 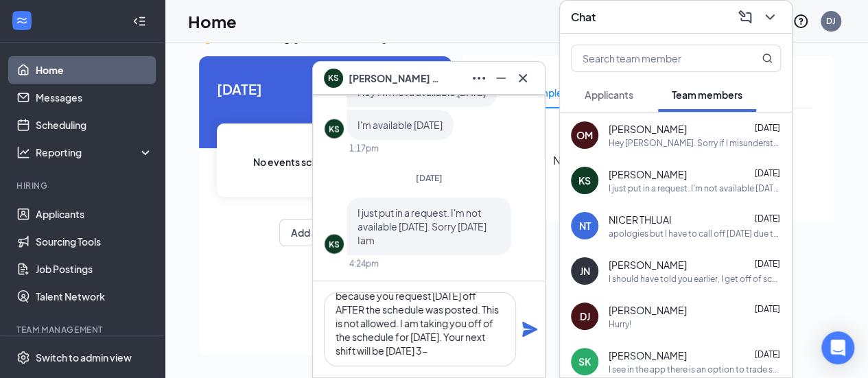 I want to click on a: Job Postings, so click(x=94, y=269).